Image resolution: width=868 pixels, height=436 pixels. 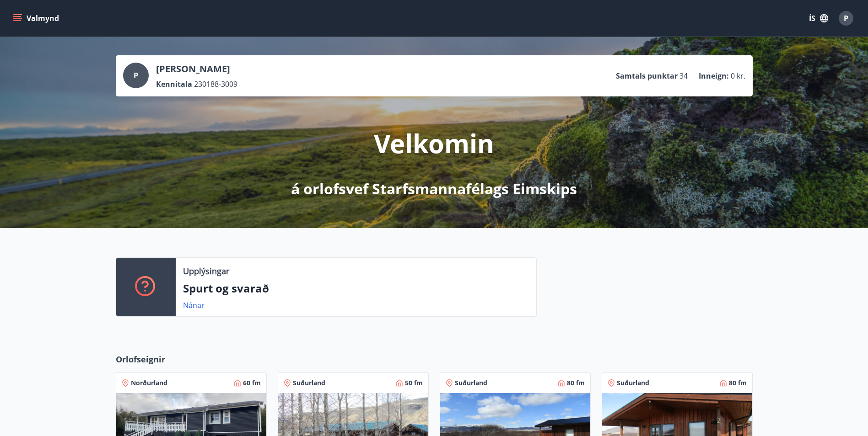 What do you see at coordinates (714, 76) in the screenshot?
I see `p: Inneign :` at bounding box center [714, 76].